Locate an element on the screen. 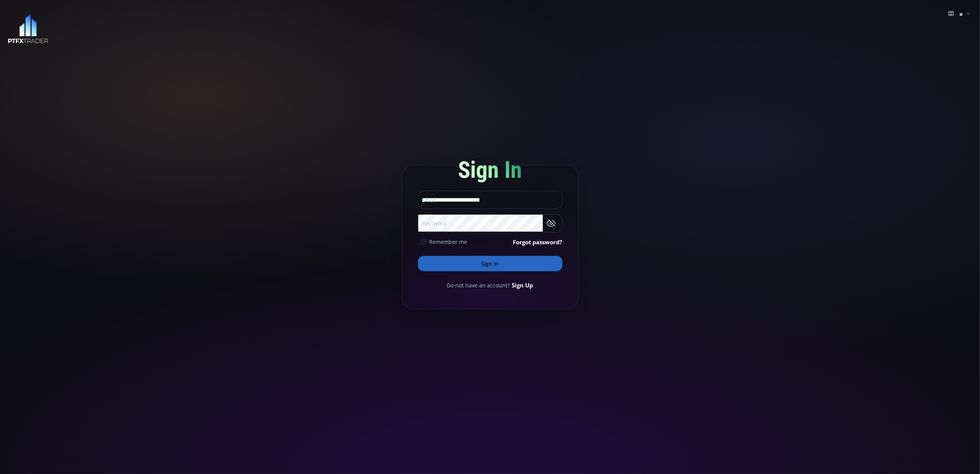 This screenshot has width=980, height=474. a: Forgot password? is located at coordinates (538, 242).